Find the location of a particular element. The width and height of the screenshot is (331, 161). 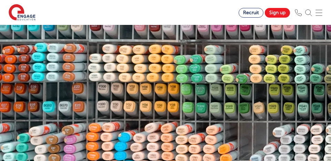

img: Phone is located at coordinates (298, 13).